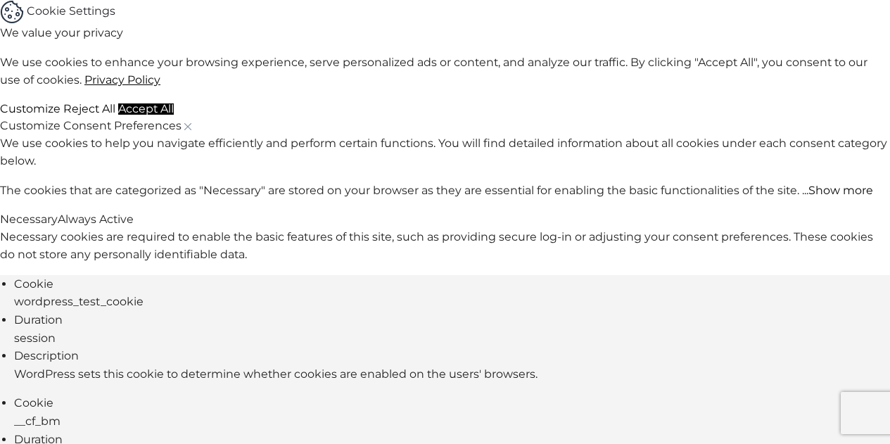  What do you see at coordinates (188, 127) in the screenshot?
I see `img: Close` at bounding box center [188, 127].